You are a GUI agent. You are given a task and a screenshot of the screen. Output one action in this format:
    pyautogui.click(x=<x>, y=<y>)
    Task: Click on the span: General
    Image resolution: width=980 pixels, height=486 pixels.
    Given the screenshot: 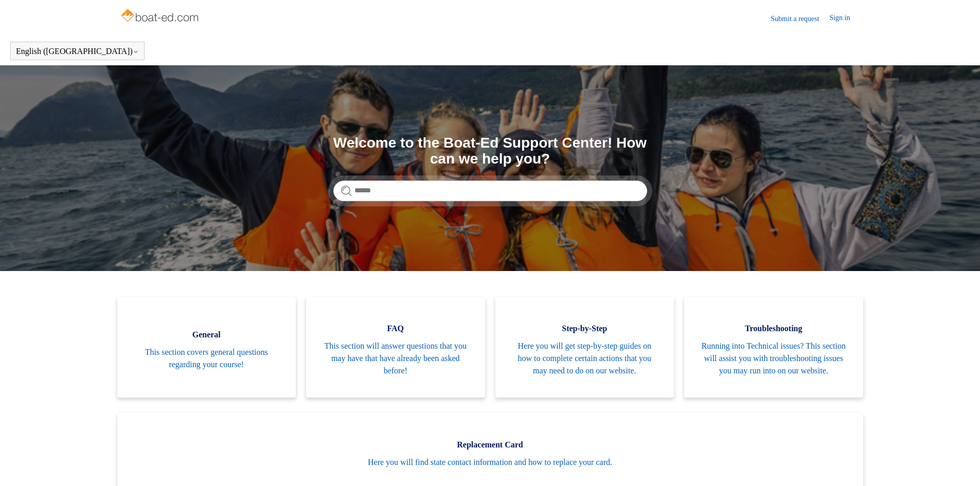 What is the action you would take?
    pyautogui.click(x=207, y=335)
    